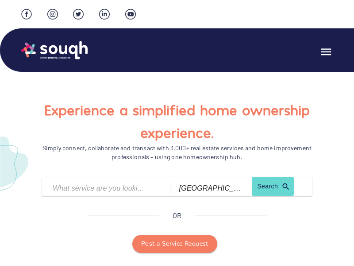  What do you see at coordinates (53, 14) in the screenshot?
I see `img: Instagram Social Icon` at bounding box center [53, 14].